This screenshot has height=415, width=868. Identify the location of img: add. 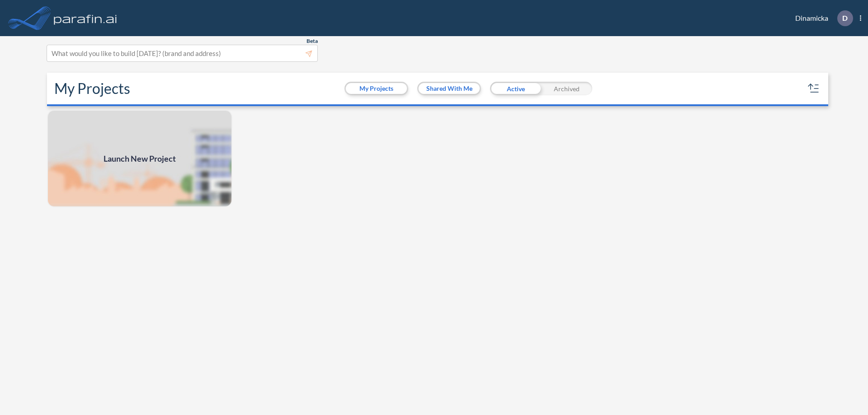
(140, 159).